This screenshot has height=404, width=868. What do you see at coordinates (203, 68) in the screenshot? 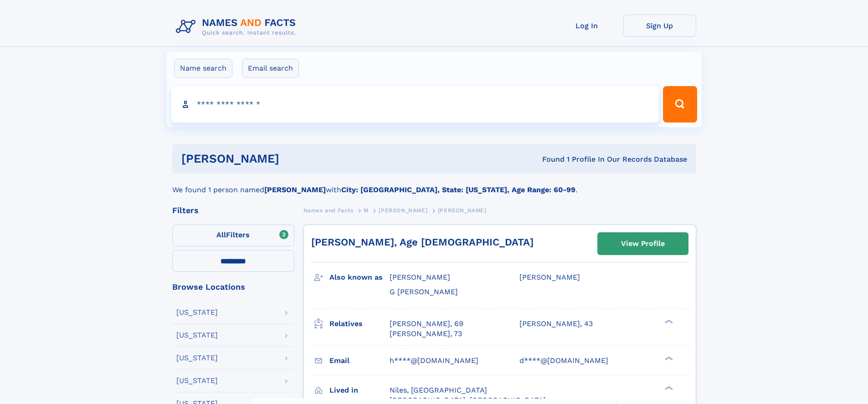
I see `label: Name search` at bounding box center [203, 68].